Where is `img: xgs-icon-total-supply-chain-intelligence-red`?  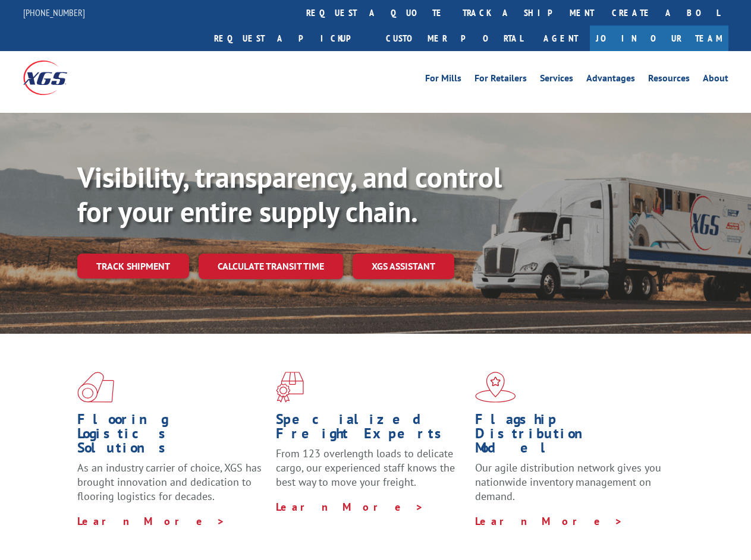 img: xgs-icon-total-supply-chain-intelligence-red is located at coordinates (96, 387).